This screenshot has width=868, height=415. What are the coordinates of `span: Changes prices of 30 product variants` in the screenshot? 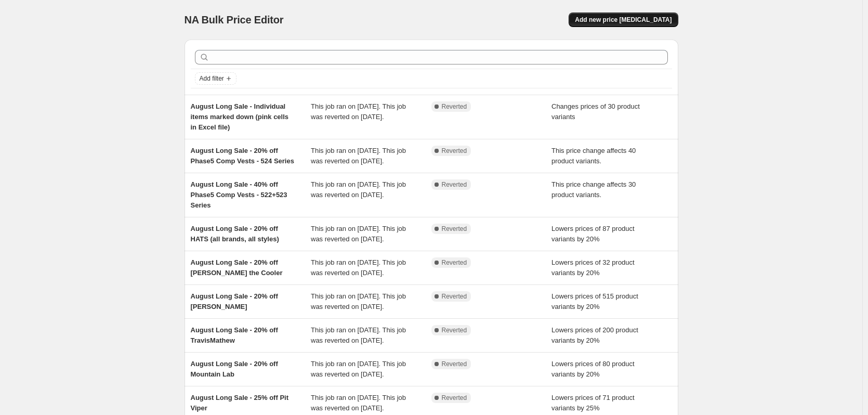 It's located at (596, 111).